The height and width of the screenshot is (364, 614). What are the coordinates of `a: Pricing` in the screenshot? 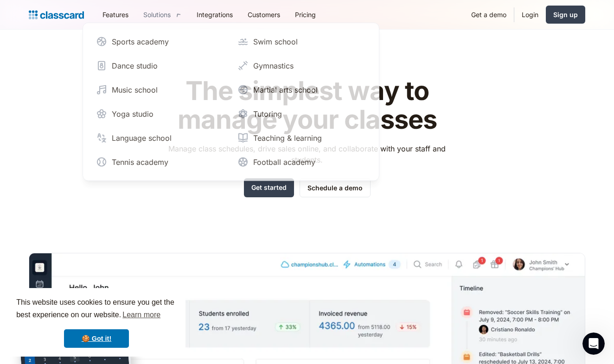 It's located at (305, 14).